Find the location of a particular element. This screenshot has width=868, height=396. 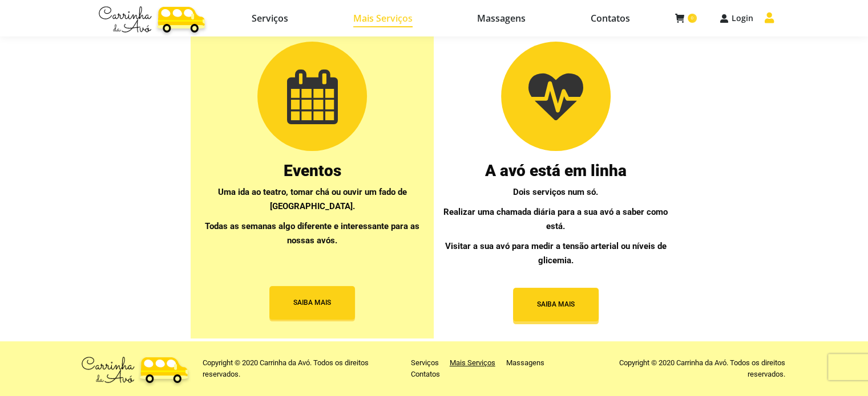

p: Todas as semanas algo diferente e interessante para as nossas avós. is located at coordinates (312, 234).